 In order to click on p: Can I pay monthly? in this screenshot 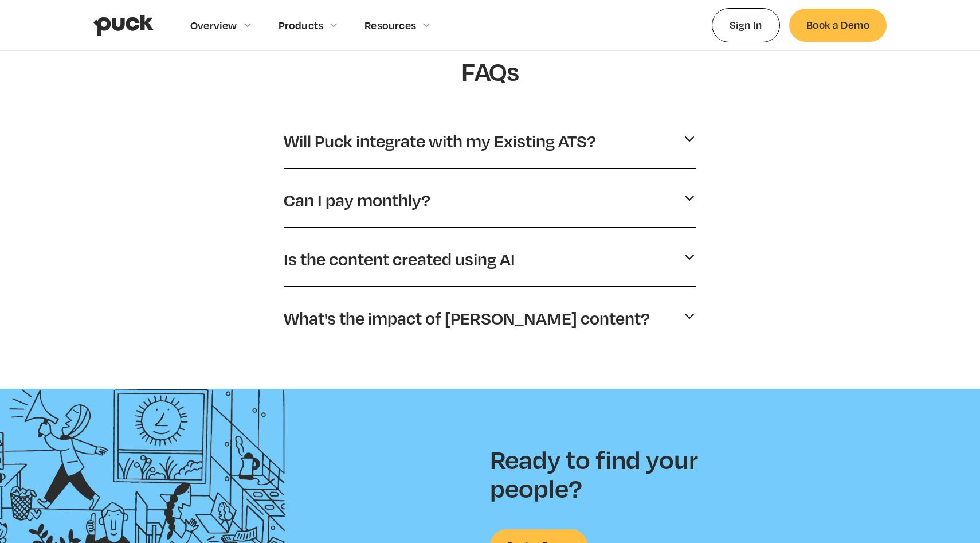, I will do `click(357, 200)`.